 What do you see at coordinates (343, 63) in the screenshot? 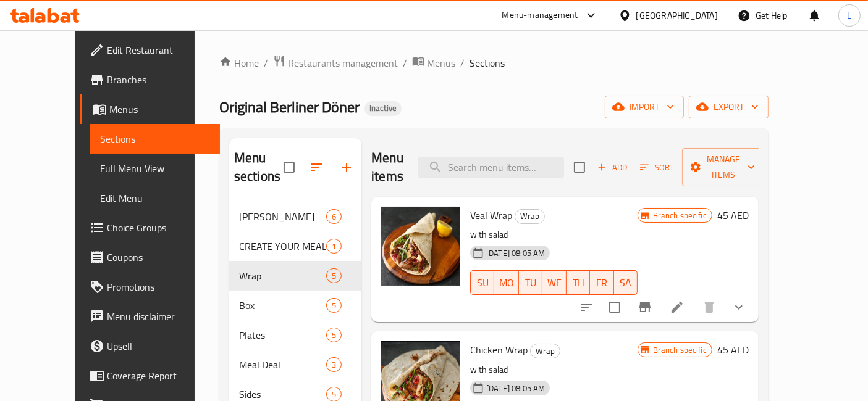
I see `span: Restaurants management` at bounding box center [343, 63].